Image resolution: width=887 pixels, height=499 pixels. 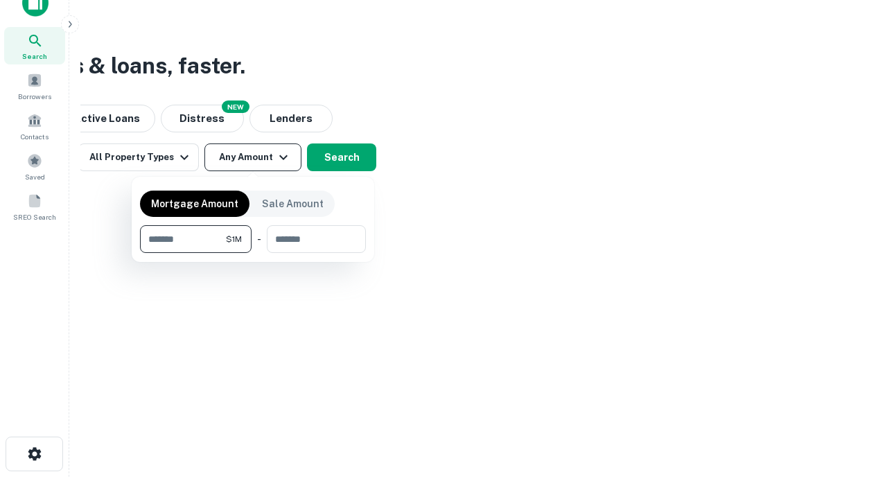 I want to click on span: $1M, so click(x=233, y=239).